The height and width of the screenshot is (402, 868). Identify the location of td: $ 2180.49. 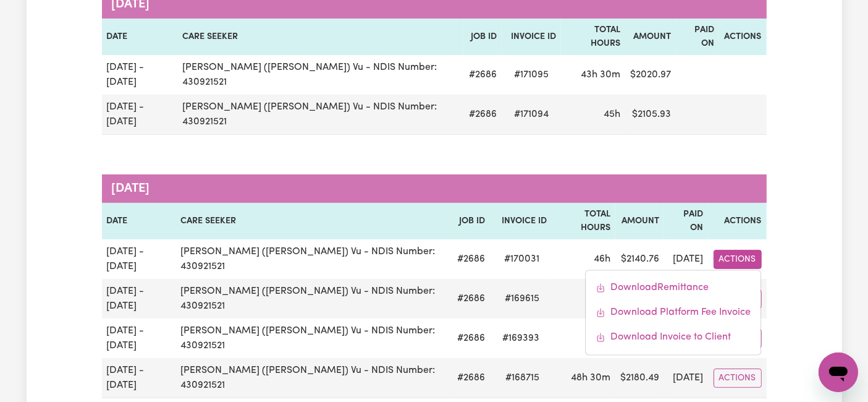
(640, 378).